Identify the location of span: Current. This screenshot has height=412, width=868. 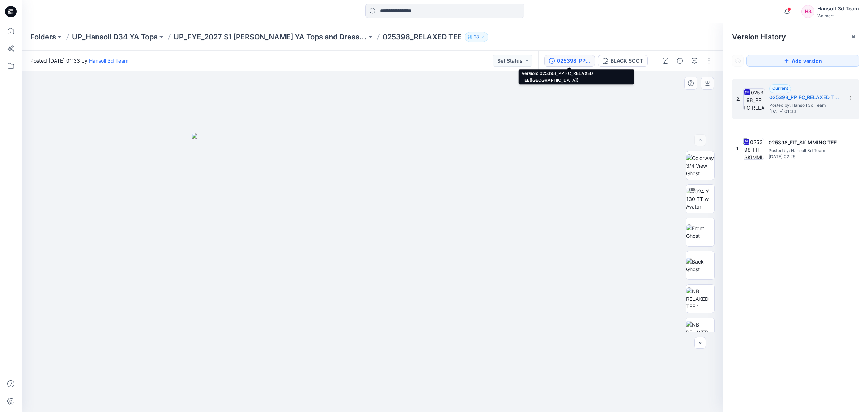
(780, 88).